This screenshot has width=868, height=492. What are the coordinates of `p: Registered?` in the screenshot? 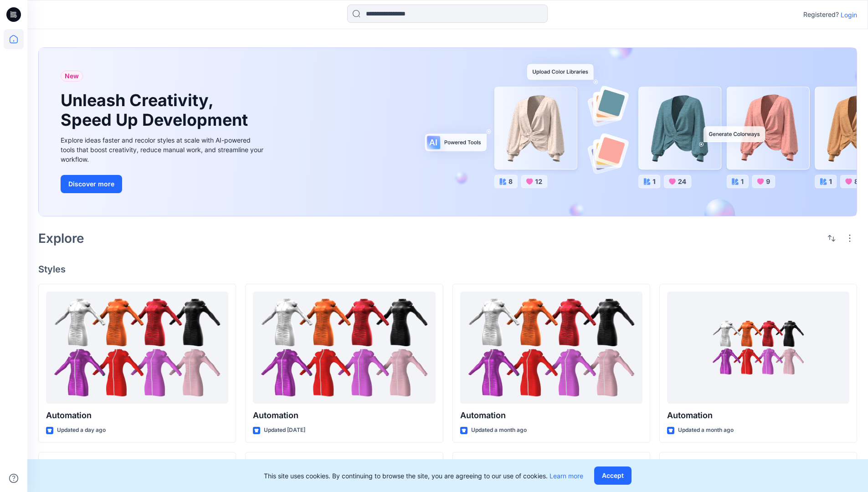 It's located at (821, 14).